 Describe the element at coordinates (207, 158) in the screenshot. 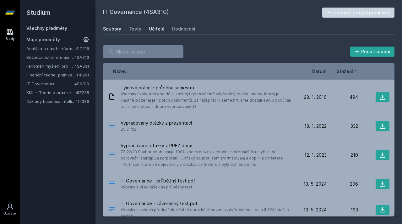

I see `span: ZS 22/23 Soubor neobsahuje 100% všech otázek z letošních přednášek (chybí např. porovnání startup...` at that location.